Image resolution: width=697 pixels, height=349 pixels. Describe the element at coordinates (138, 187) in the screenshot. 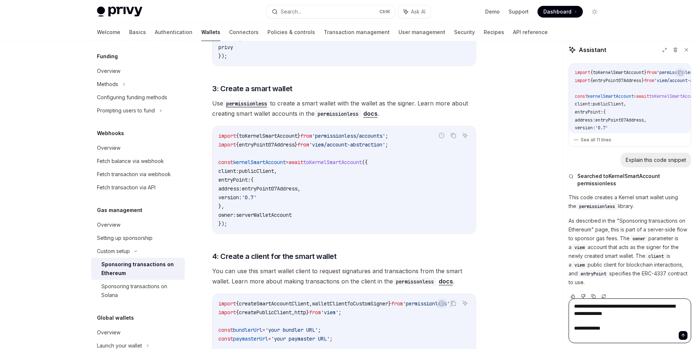

I see `a: Fetch transaction via API` at that location.